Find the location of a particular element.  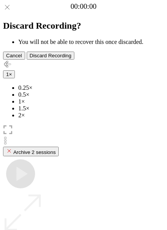

li: 1× is located at coordinates (91, 102).